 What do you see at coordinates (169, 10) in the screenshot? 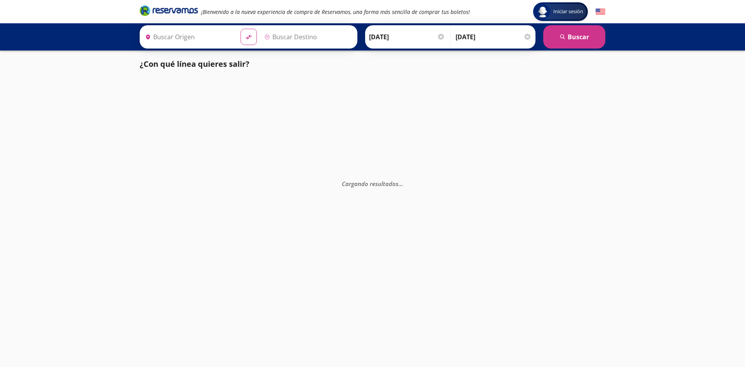
I see `i: Brand Logo` at bounding box center [169, 10].